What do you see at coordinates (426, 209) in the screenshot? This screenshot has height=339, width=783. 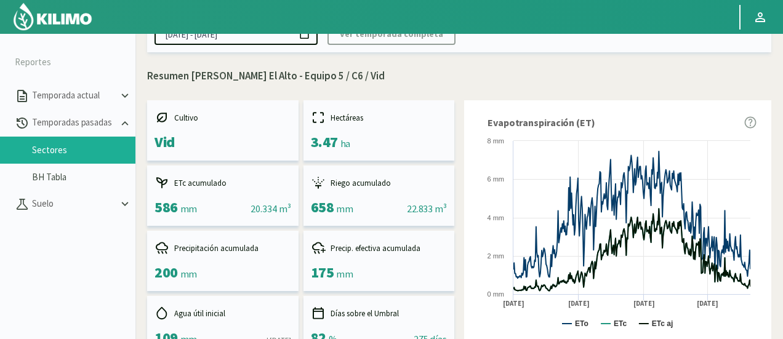 I see `div: 22.833 m³` at bounding box center [426, 209].